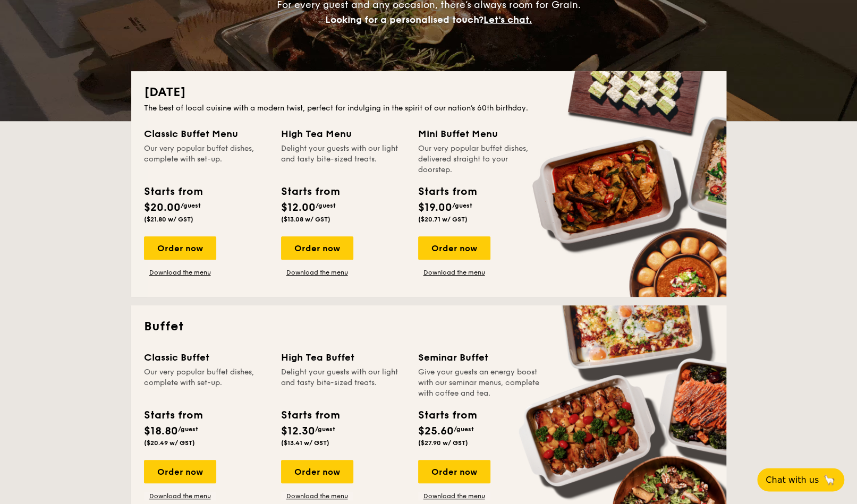 The image size is (857, 504). I want to click on span: ($21.80 w/ GST), so click(168, 219).